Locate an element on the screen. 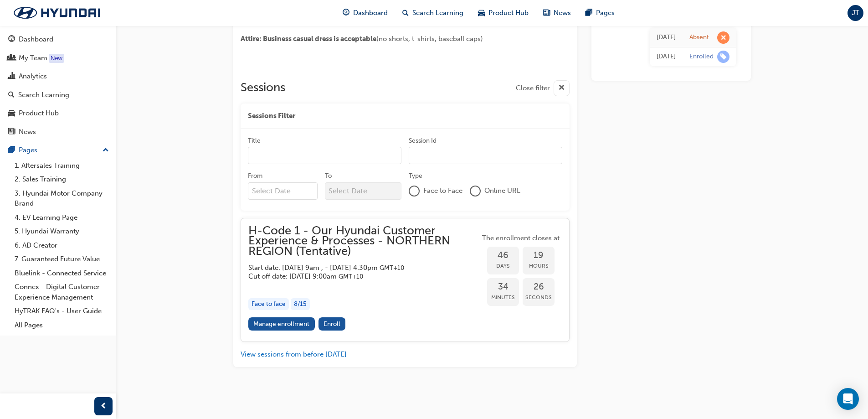 Image resolution: width=868 pixels, height=419 pixels. div: To is located at coordinates (328, 176).